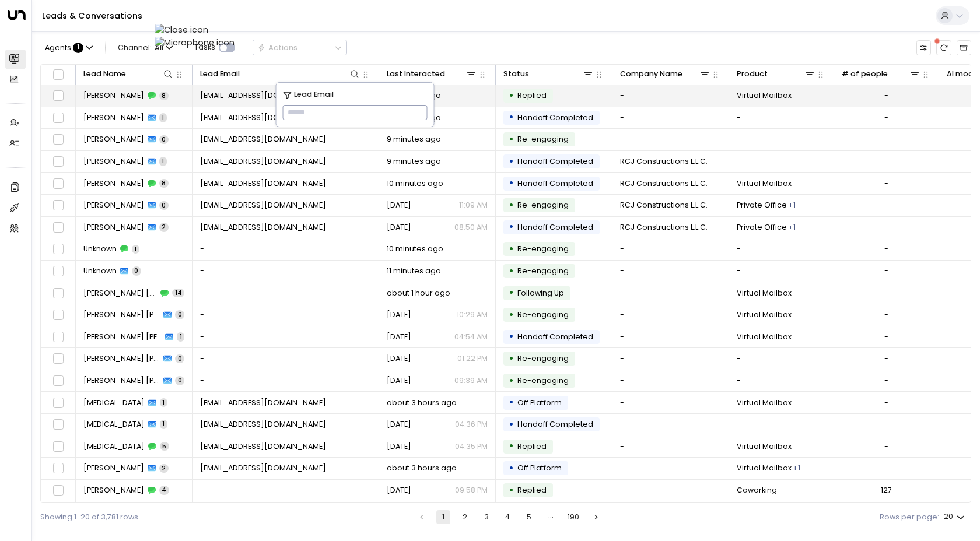 The image size is (980, 541). Describe the element at coordinates (471, 490) in the screenshot. I see `p: 09:58 PM` at that location.